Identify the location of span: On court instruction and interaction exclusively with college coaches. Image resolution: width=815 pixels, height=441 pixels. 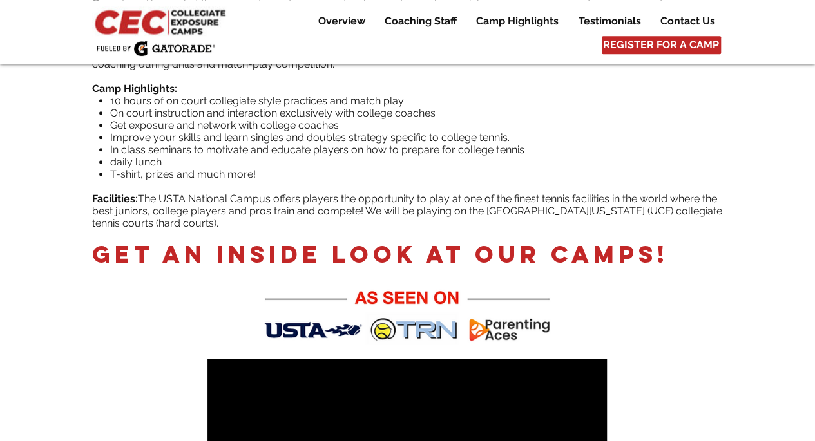
(272, 113).